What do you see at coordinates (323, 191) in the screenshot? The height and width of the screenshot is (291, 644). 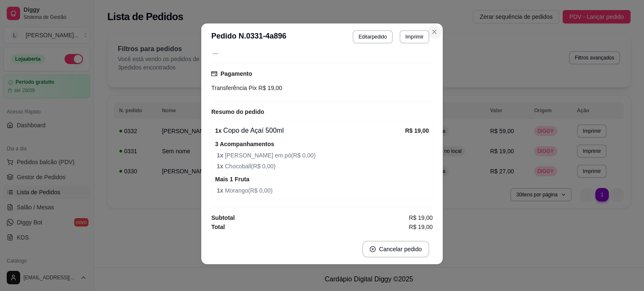 I see `span: Morango ( R$ 0,00 )` at bounding box center [323, 191].